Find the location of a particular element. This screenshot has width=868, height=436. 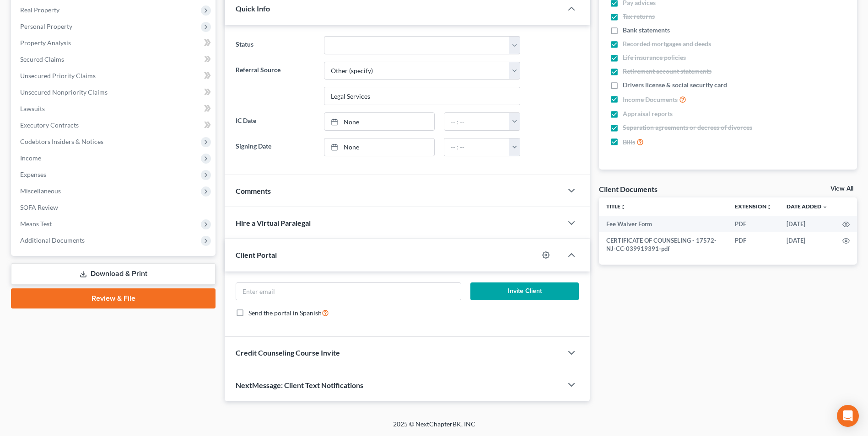

button: Invite Client is located at coordinates (524, 292).